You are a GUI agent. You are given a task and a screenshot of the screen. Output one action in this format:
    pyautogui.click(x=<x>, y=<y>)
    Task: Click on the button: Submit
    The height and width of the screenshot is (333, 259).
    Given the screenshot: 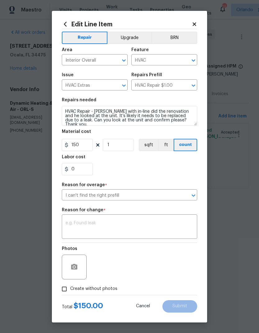 What is the action you would take?
    pyautogui.click(x=180, y=307)
    